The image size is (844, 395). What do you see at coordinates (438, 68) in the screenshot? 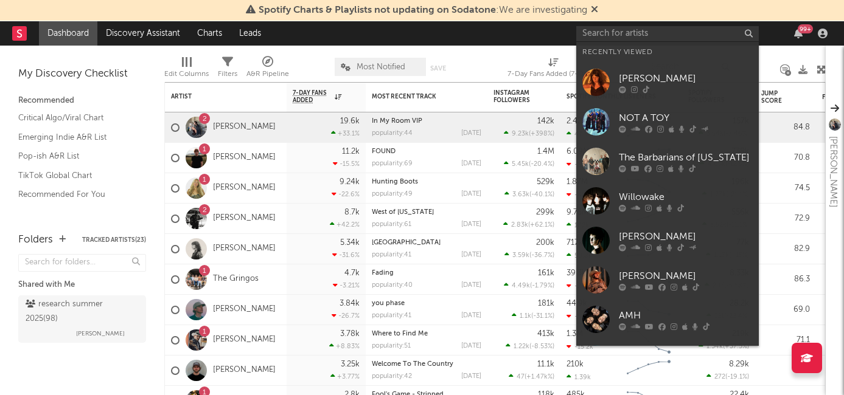
I see `button: Save` at bounding box center [438, 68].